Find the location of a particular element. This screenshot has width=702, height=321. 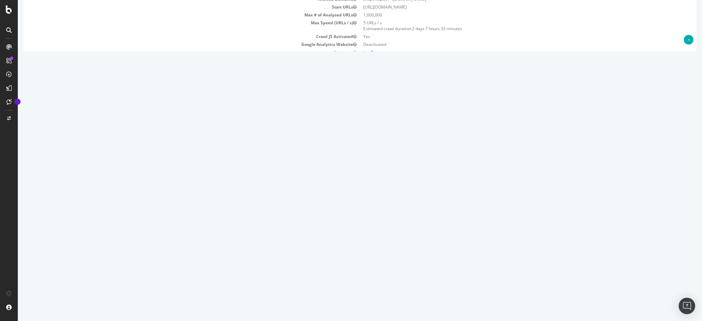

td: Max Speed (URLs / s) is located at coordinates (176, 26).